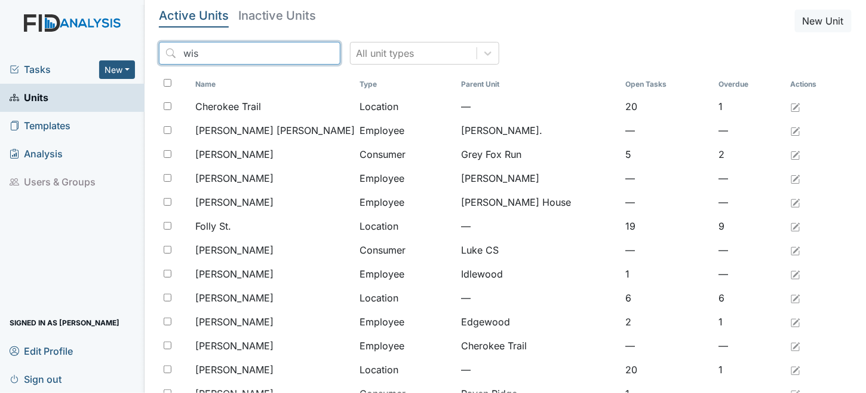 The height and width of the screenshot is (393, 866). I want to click on td: Cherokee Trail, so click(538, 345).